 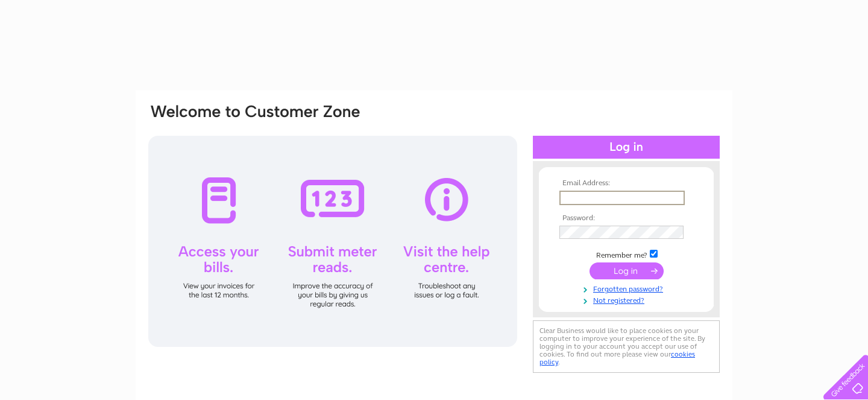 I want to click on a: Forgotten password?, so click(x=628, y=288).